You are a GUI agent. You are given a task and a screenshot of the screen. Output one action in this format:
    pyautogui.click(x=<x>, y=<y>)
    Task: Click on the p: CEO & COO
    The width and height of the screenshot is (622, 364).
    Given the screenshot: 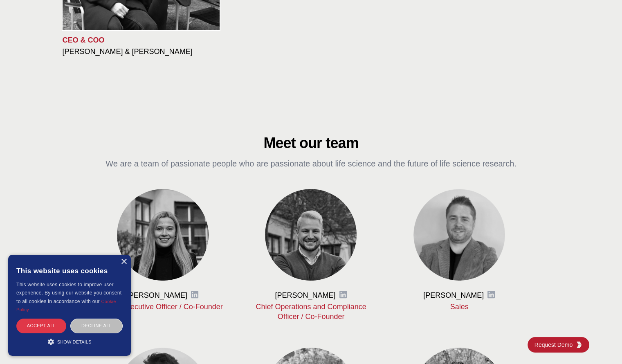 What is the action you would take?
    pyautogui.click(x=145, y=40)
    